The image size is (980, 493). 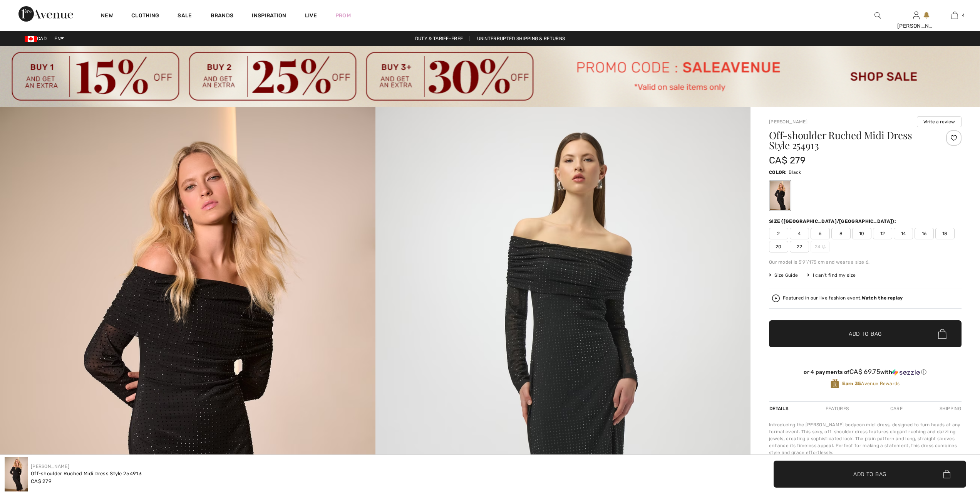 I want to click on a: New, so click(x=106, y=16).